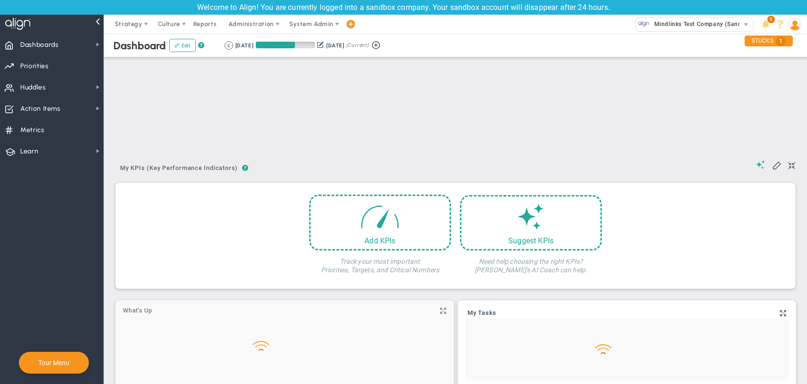  Describe the element at coordinates (746, 25) in the screenshot. I see `span: select` at that location.